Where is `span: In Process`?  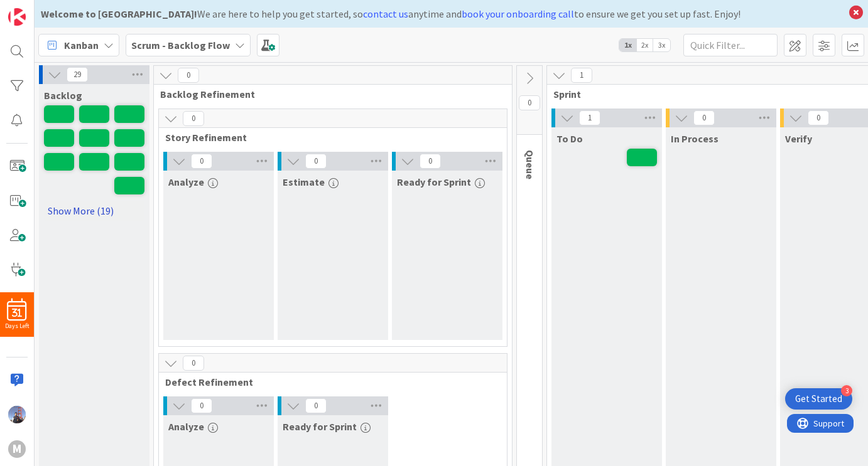
span: In Process is located at coordinates (694, 139).